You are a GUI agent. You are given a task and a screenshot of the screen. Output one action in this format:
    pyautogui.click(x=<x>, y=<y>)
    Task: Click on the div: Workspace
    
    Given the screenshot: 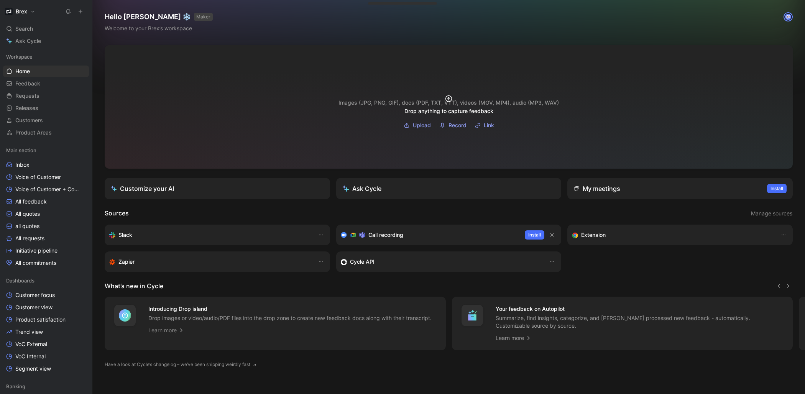 What is the action you would take?
    pyautogui.click(x=46, y=57)
    